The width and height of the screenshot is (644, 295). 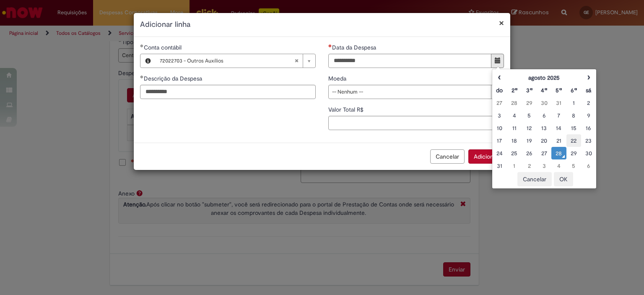 What do you see at coordinates (589, 103) in the screenshot?
I see `div: 02 August 2025 Saturday` at bounding box center [589, 103].